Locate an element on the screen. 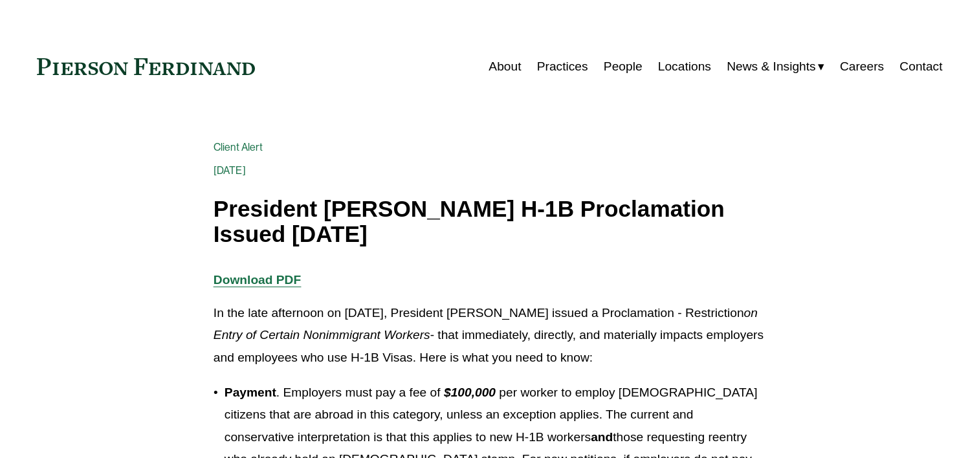 This screenshot has height=458, width=979. a: Practices is located at coordinates (563, 67).